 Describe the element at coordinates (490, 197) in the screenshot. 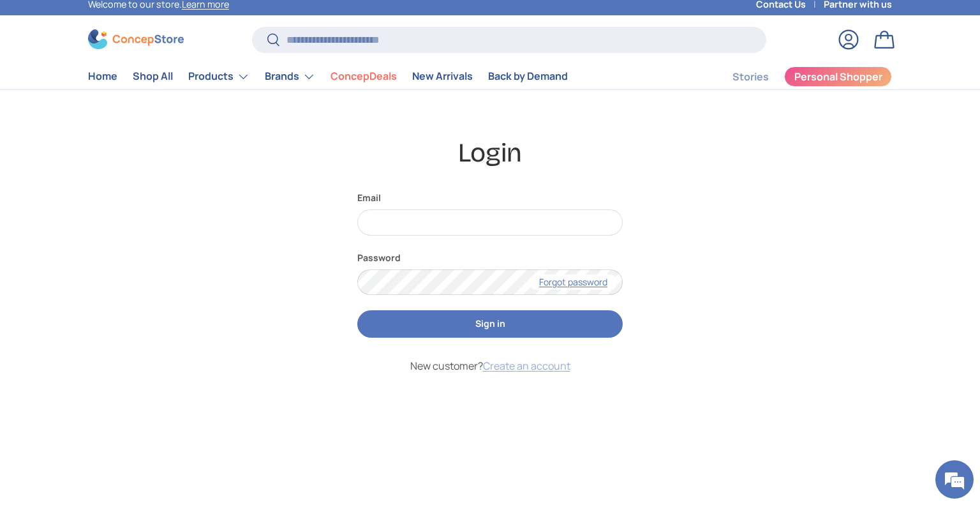

I see `label: Email` at that location.